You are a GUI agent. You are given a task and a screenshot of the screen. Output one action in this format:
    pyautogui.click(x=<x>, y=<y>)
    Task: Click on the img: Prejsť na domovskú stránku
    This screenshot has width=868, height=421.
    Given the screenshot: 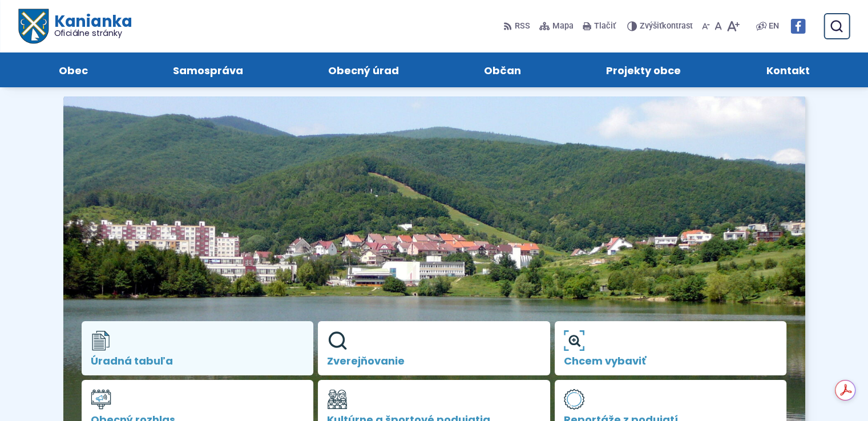 What is the action you would take?
    pyautogui.click(x=33, y=26)
    